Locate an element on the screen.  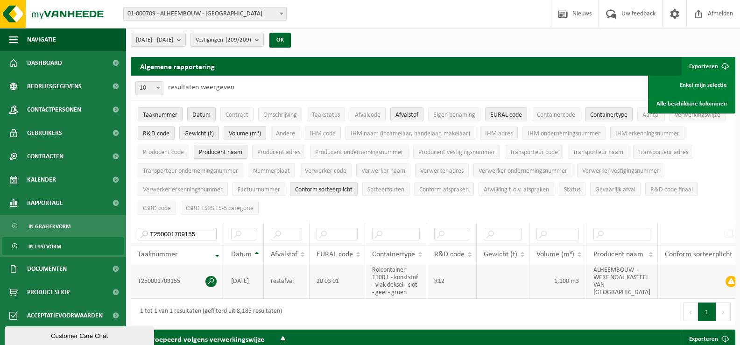
count: (209/209) is located at coordinates (238, 40).